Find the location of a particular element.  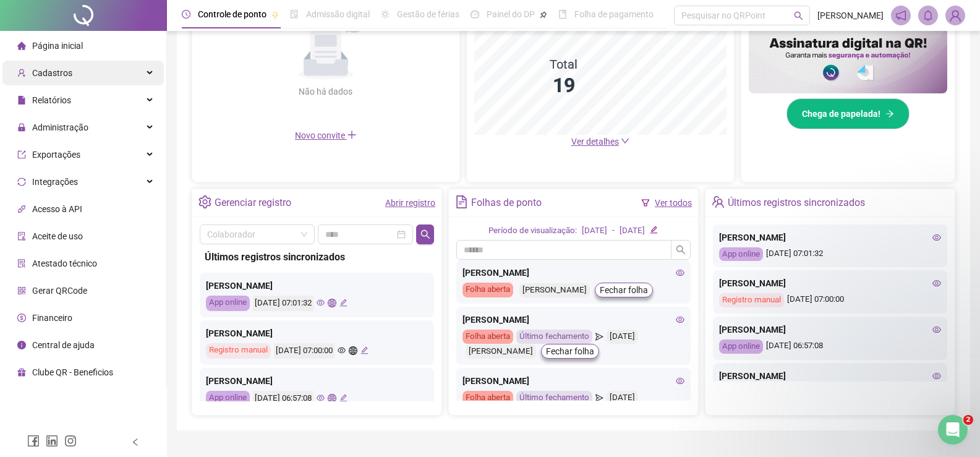

div: Últimos registros sincronizados is located at coordinates (796, 203).